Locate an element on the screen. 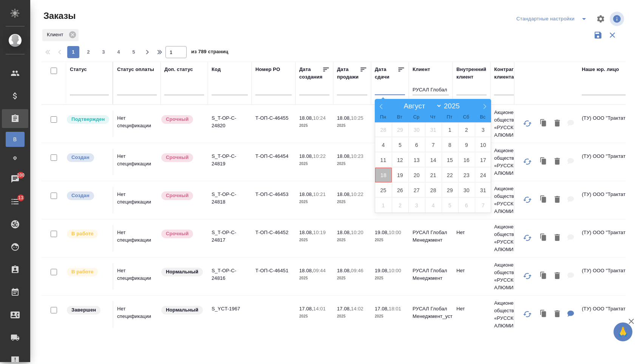  p: S_YCT-1967 is located at coordinates (230, 309).